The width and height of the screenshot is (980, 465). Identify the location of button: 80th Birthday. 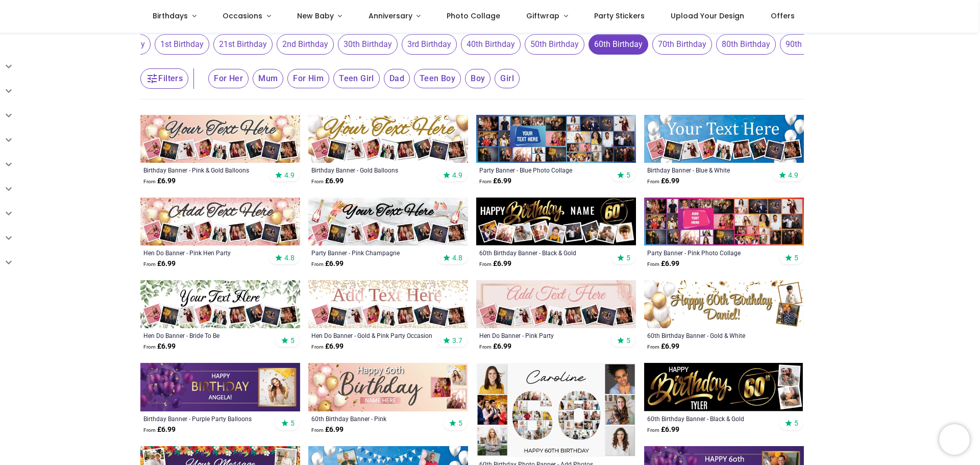
(744, 44).